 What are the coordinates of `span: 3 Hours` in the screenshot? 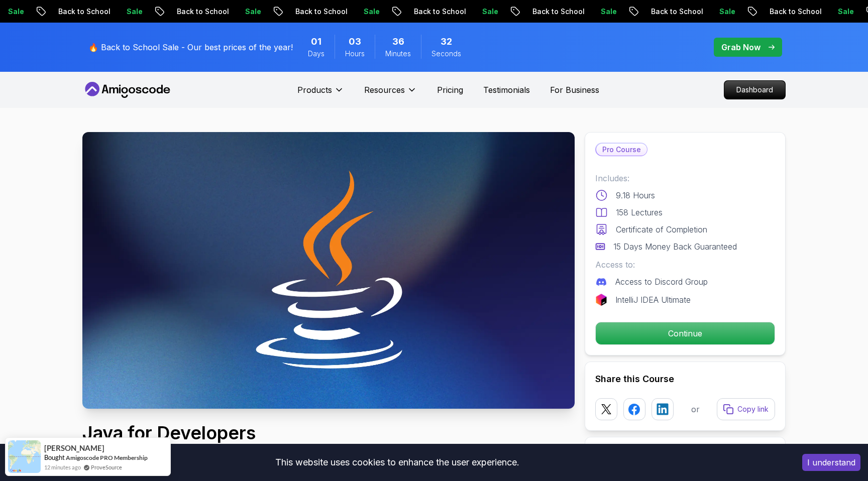 It's located at (355, 42).